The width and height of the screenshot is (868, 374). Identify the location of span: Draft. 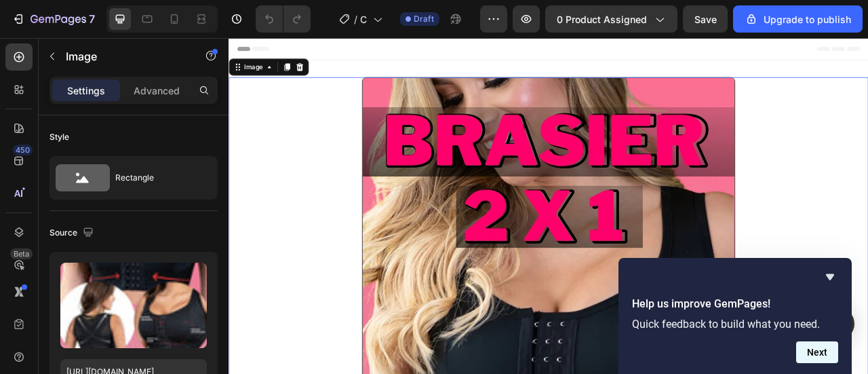
(424, 19).